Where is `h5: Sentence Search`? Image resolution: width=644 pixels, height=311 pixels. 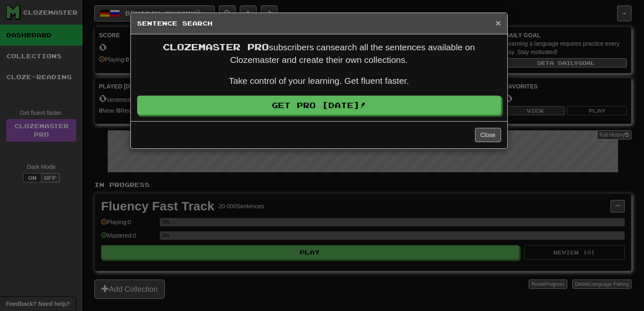 h5: Sentence Search is located at coordinates (319, 24).